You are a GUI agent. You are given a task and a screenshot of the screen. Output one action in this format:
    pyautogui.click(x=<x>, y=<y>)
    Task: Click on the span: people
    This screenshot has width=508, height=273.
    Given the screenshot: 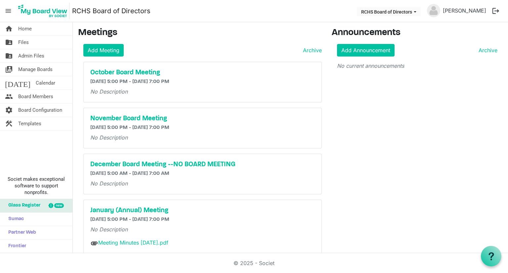 What is the action you would take?
    pyautogui.click(x=9, y=97)
    